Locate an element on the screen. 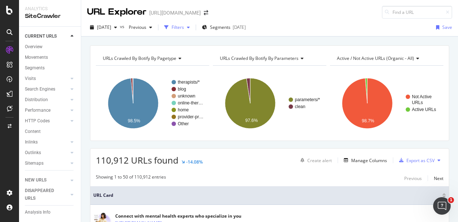  div: NEW URLS is located at coordinates (35, 180).